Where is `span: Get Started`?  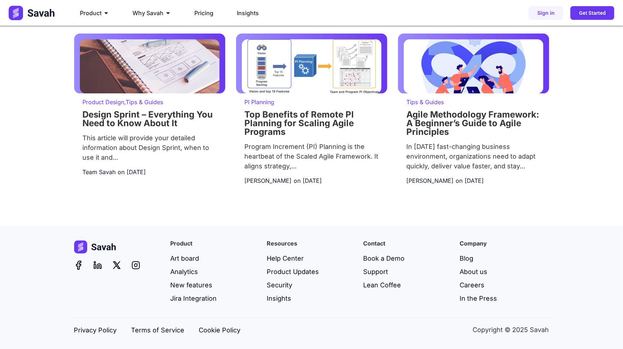
span: Get Started is located at coordinates (593, 13).